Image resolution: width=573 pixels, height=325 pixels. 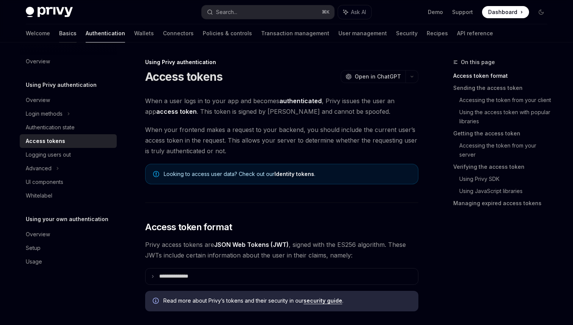 What do you see at coordinates (176, 111) in the screenshot?
I see `strong: access token` at bounding box center [176, 111].